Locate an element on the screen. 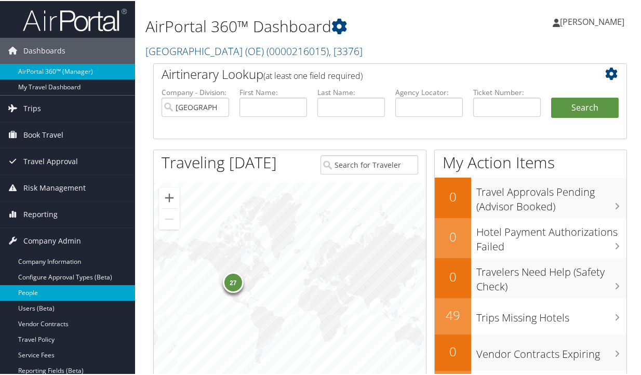 The image size is (641, 375). span: Reporting is located at coordinates (41, 214).